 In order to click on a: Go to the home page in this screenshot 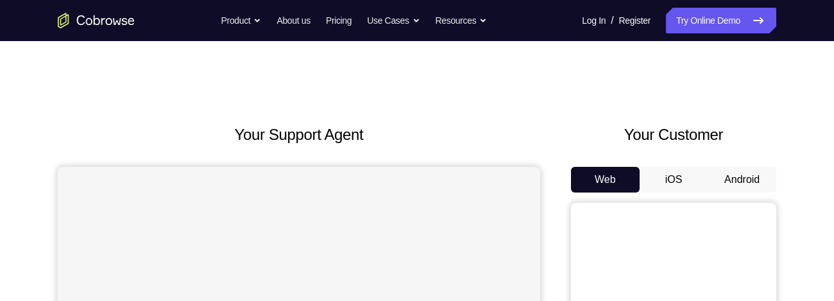, I will do `click(96, 21)`.